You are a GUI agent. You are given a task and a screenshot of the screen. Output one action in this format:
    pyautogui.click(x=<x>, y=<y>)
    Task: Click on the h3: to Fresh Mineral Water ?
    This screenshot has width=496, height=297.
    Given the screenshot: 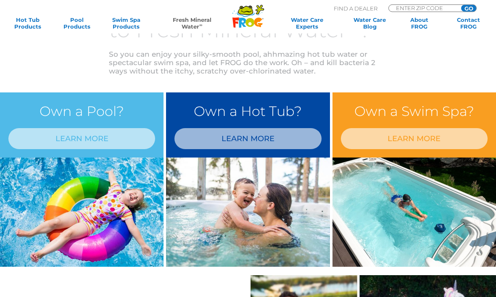 What is the action you would take?
    pyautogui.click(x=248, y=30)
    